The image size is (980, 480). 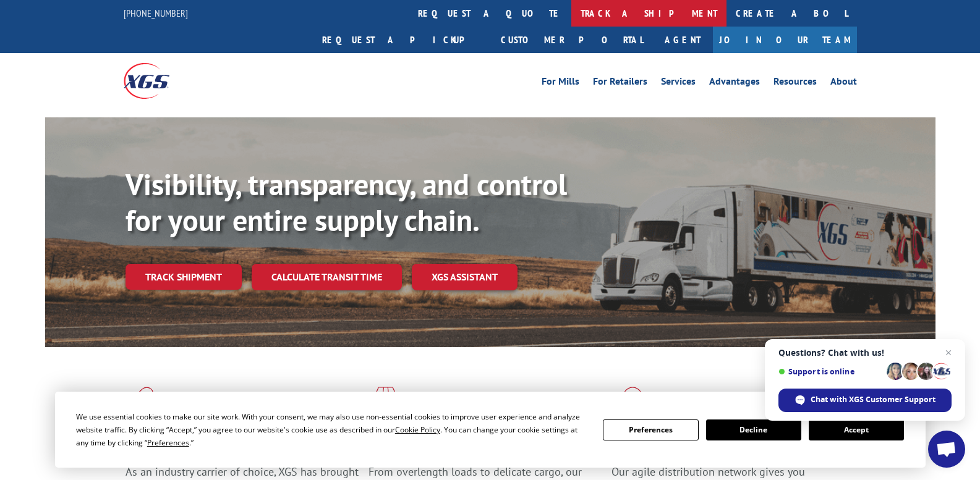 I want to click on span: Questions? Chat with us!, so click(x=865, y=353).